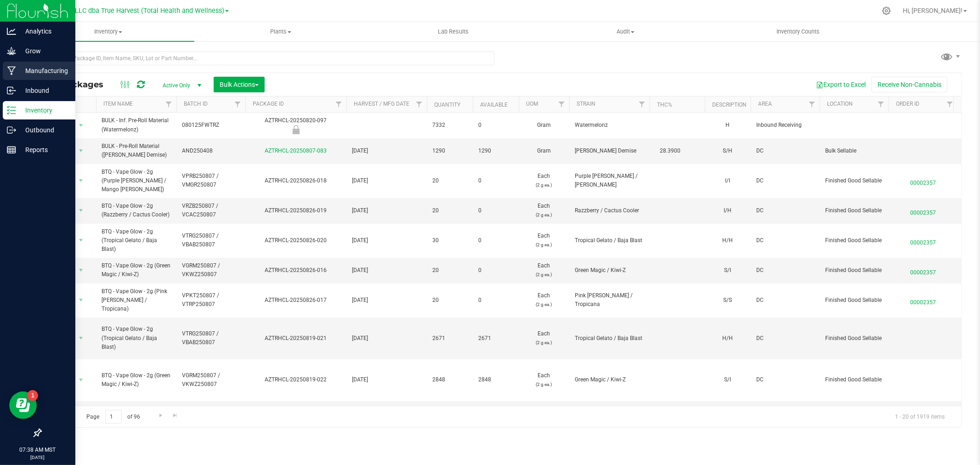  I want to click on div: Newly Received, so click(296, 130).